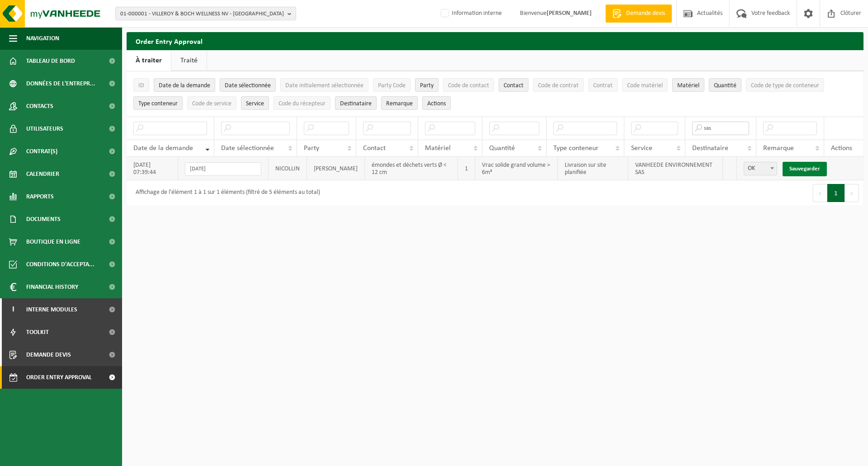 This screenshot has width=868, height=466. I want to click on button: 1, so click(836, 193).